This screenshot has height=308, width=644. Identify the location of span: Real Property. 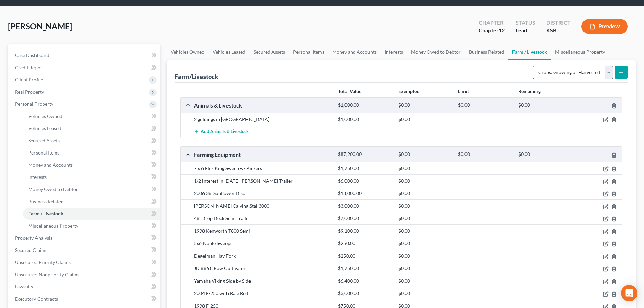
(29, 92).